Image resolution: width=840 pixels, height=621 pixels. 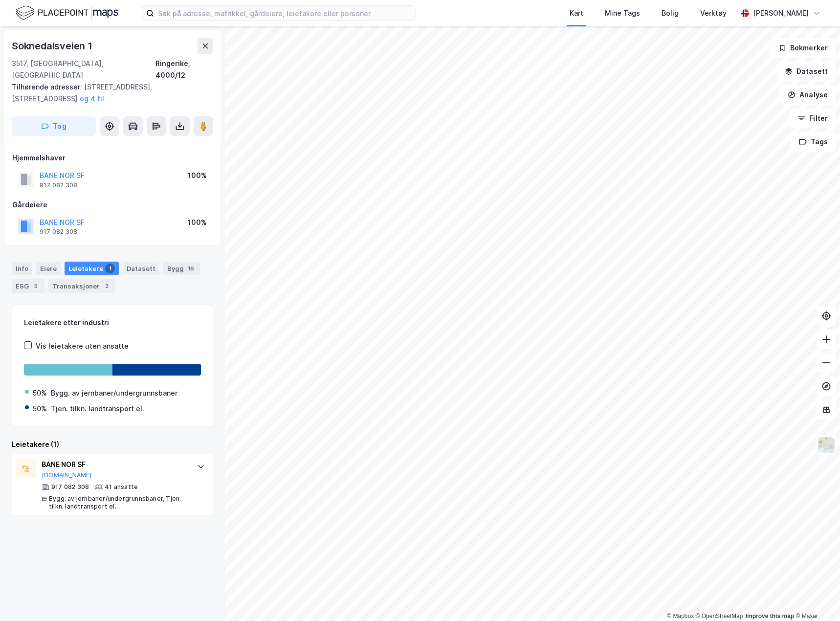 What do you see at coordinates (769, 616) in the screenshot?
I see `a: Improve this map` at bounding box center [769, 616].